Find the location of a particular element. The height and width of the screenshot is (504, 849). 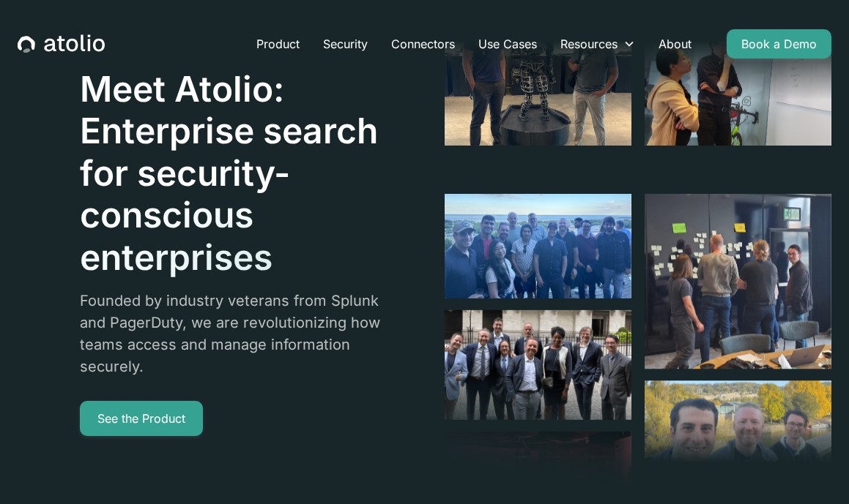

a: Use Cases is located at coordinates (508, 44).